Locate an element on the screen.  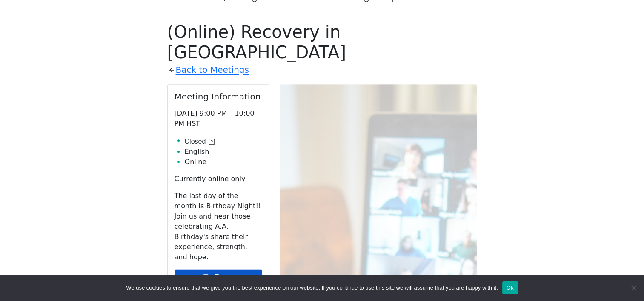
button: Closed is located at coordinates (200, 142).